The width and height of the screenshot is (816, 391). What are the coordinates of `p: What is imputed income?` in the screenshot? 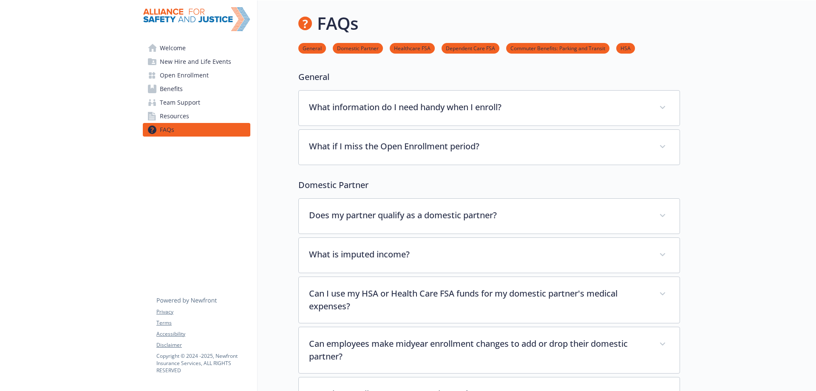 It's located at (479, 254).